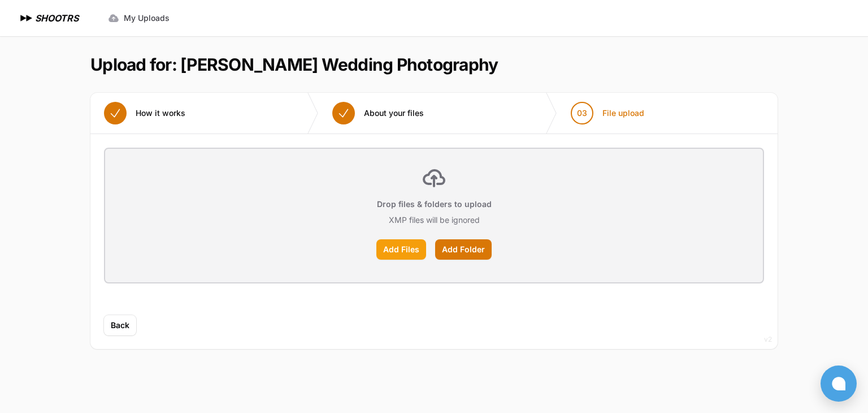  I want to click on p: Drop files & folders to upload, so click(434, 204).